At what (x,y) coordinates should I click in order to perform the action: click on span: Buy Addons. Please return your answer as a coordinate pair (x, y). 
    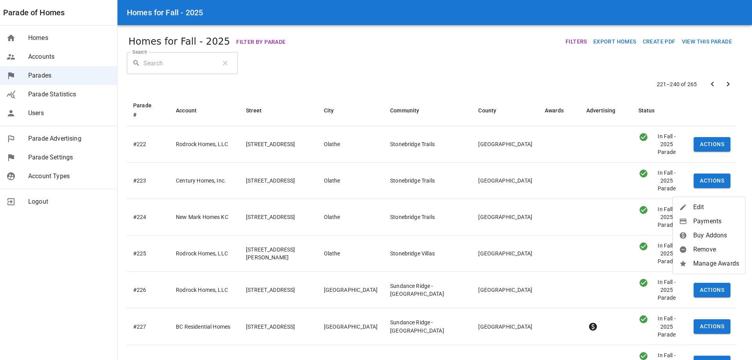
    Looking at the image, I should click on (716, 235).